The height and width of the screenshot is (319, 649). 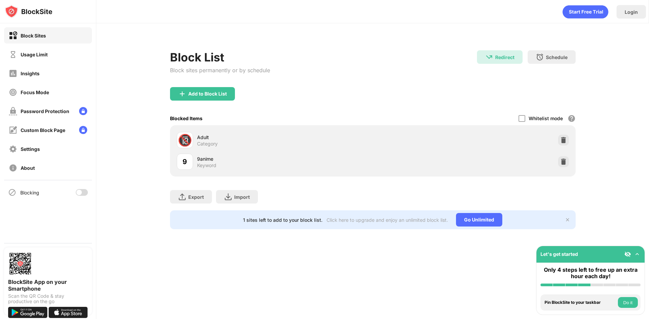 I want to click on div: Focus Mode, so click(x=35, y=92).